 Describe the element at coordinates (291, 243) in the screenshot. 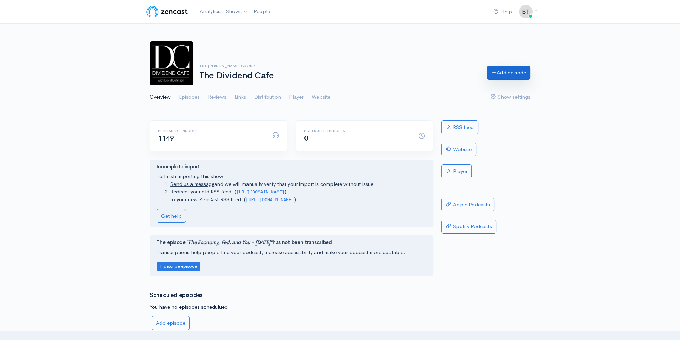

I see `h4: The episode has not been transcribed` at that location.